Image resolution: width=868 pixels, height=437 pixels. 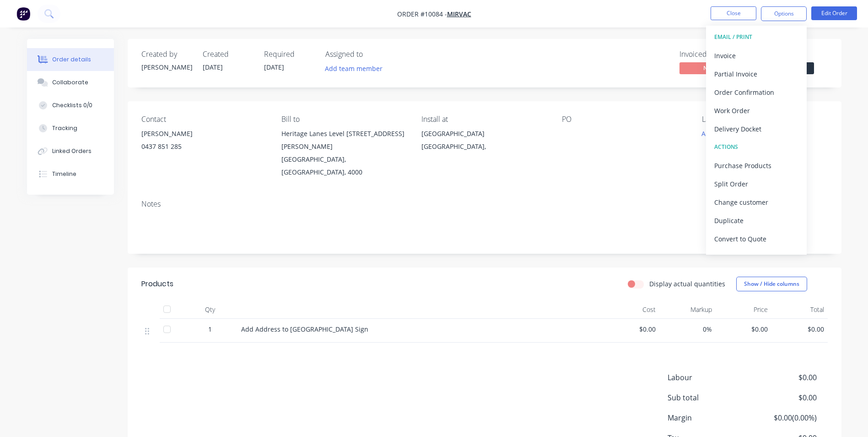 I want to click on button: Linked Orders, so click(x=70, y=152).